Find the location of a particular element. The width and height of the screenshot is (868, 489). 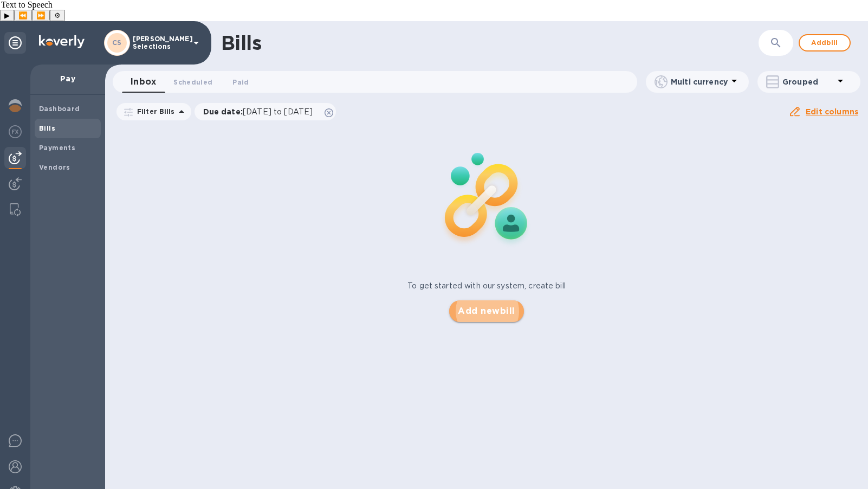

button: Settings is located at coordinates (58, 15).